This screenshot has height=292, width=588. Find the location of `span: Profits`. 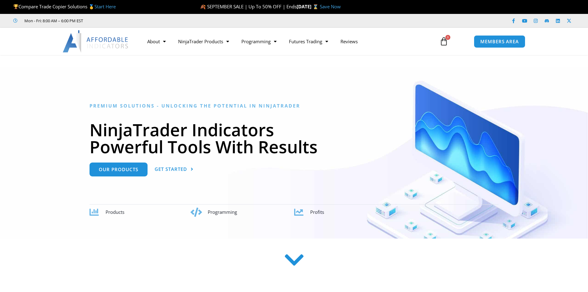

span: Profits is located at coordinates (317, 212).